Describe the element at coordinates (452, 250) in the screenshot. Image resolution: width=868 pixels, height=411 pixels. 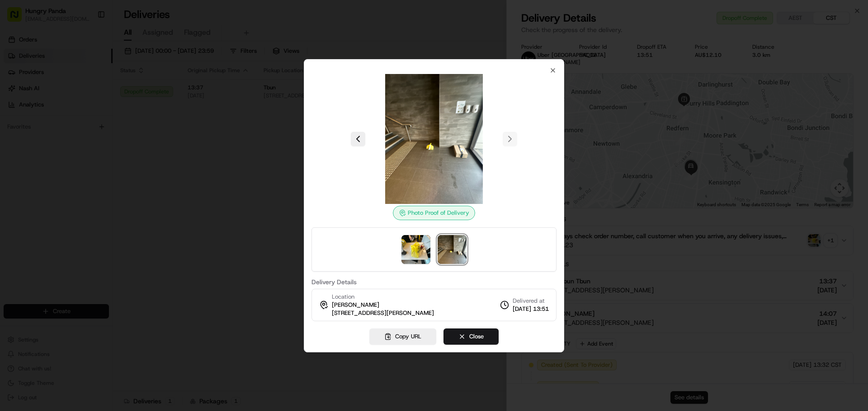
I see `button: photo_proof_of_delivery image` at that location.